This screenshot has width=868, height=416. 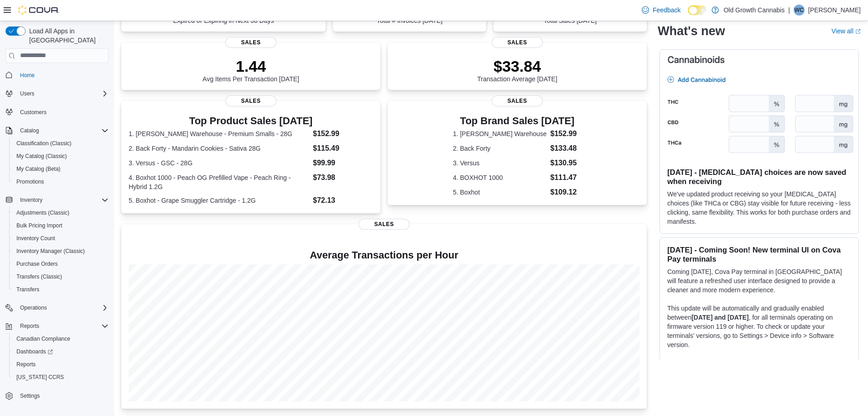 What do you see at coordinates (57, 308) in the screenshot?
I see `button: Operations` at bounding box center [57, 308].